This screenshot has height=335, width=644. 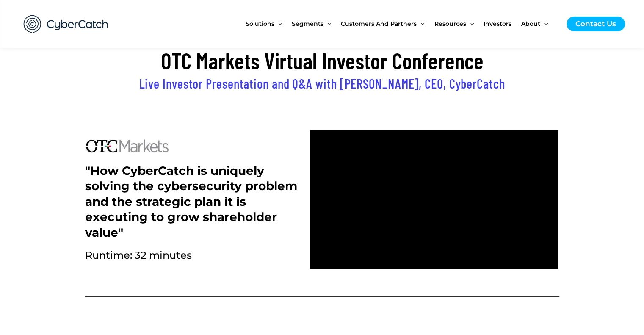 I want to click on span: Investors, so click(x=497, y=24).